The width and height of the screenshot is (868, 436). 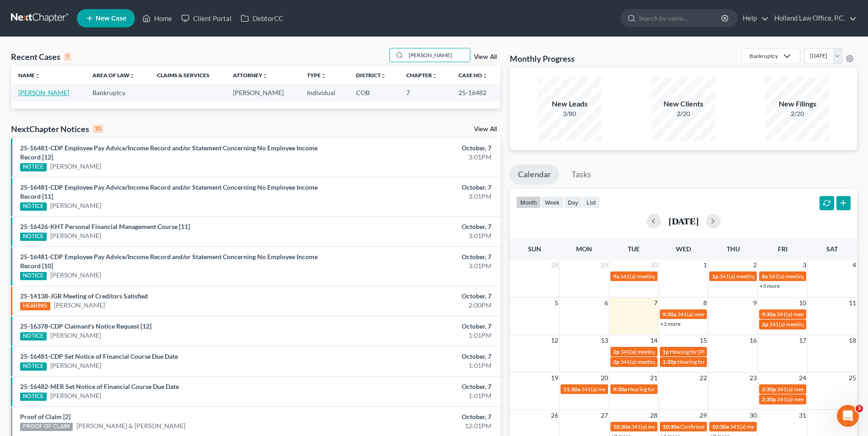 I want to click on span: 16, so click(x=753, y=341).